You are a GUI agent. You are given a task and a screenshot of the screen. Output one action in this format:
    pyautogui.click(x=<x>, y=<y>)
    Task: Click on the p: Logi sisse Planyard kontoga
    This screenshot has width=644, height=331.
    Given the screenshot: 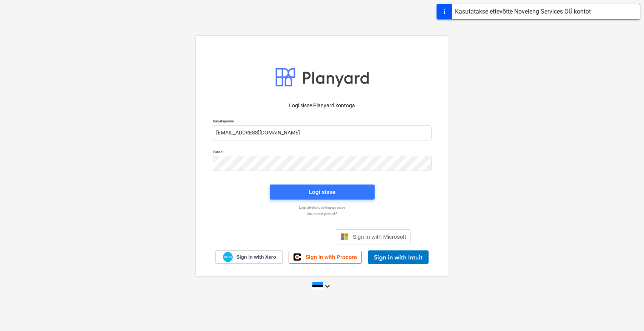 What is the action you would take?
    pyautogui.click(x=322, y=105)
    